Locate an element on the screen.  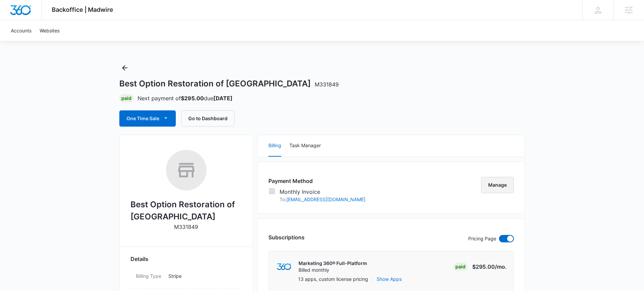
a: Accounts is located at coordinates (21, 30).